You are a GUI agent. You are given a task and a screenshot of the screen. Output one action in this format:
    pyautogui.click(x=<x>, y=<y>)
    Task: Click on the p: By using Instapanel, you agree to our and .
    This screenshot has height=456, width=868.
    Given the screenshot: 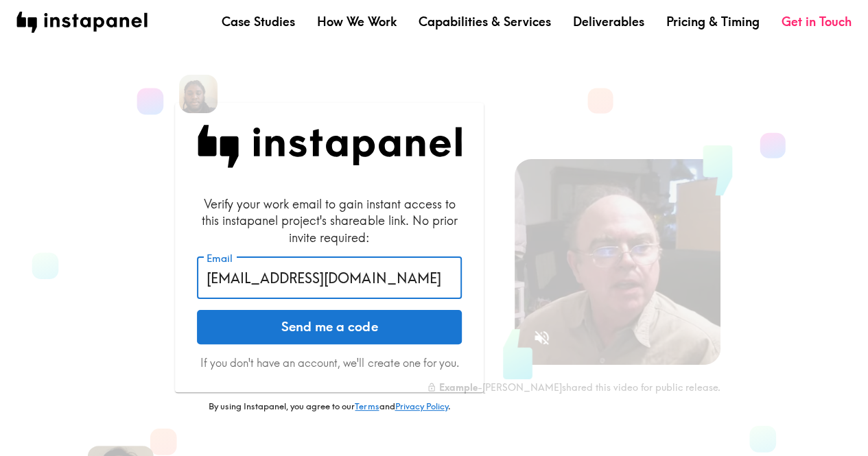 What is the action you would take?
    pyautogui.click(x=329, y=407)
    